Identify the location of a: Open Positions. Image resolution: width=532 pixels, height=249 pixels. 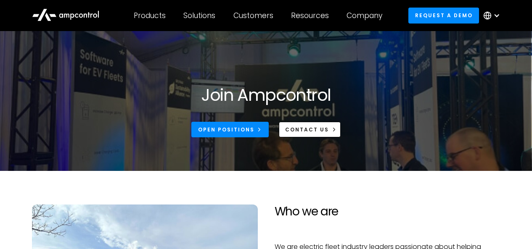
(230, 129).